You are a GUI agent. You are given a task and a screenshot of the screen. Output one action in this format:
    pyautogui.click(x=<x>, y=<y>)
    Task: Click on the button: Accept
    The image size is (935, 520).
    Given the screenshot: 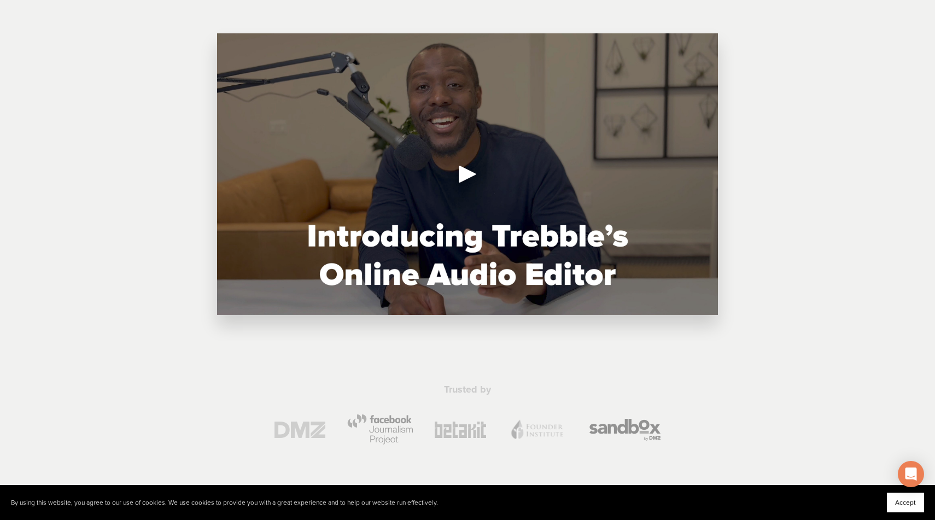 What is the action you would take?
    pyautogui.click(x=906, y=503)
    